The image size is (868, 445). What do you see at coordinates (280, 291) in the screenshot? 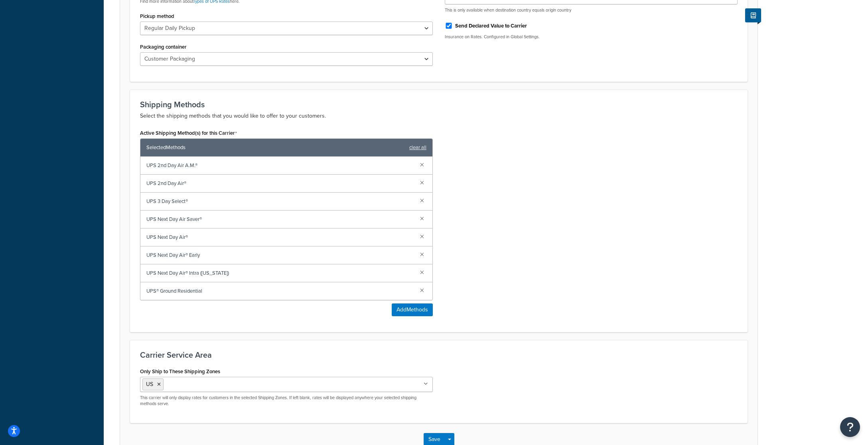
I see `span: UPS® Ground Residential` at bounding box center [280, 291].